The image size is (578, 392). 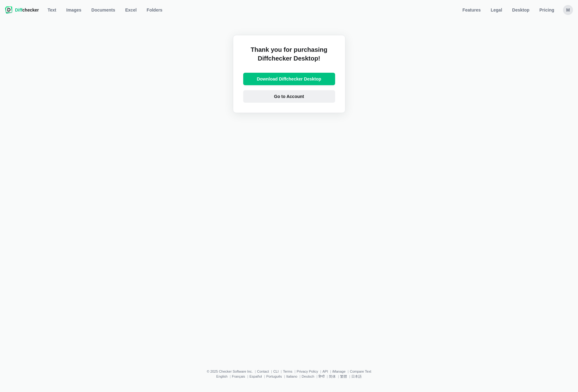 What do you see at coordinates (520, 10) in the screenshot?
I see `a: Desktop` at bounding box center [520, 10].